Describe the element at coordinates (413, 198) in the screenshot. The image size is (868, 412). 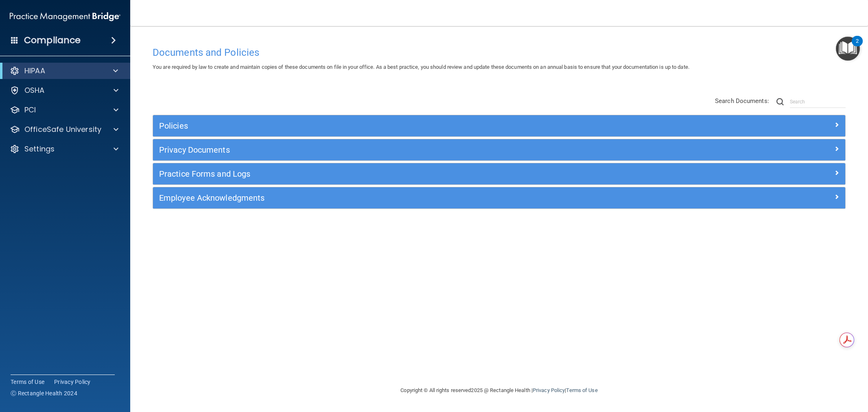
I see `h5: Employee Acknowledgments` at that location.